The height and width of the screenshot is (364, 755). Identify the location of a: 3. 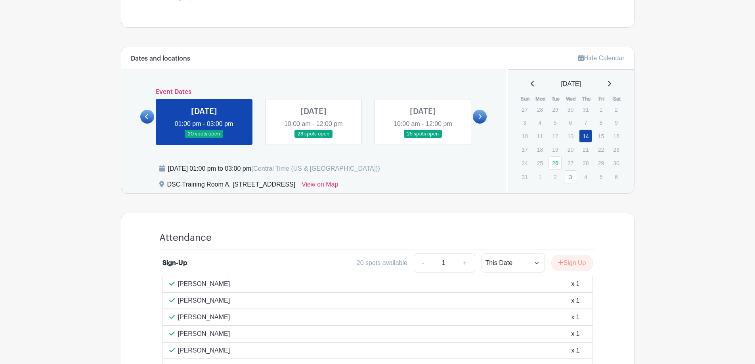
(571, 177).